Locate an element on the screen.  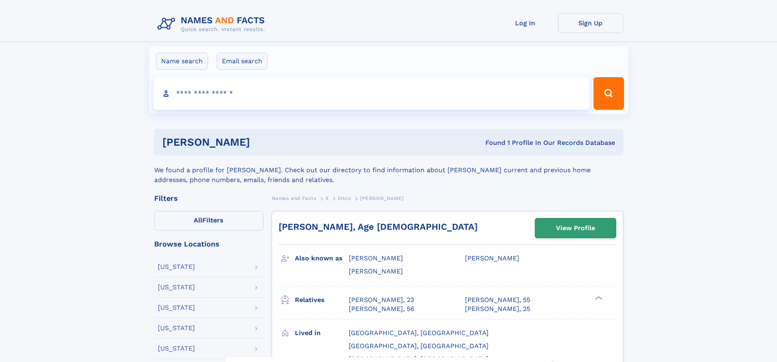
span: Xitco is located at coordinates (344, 198).